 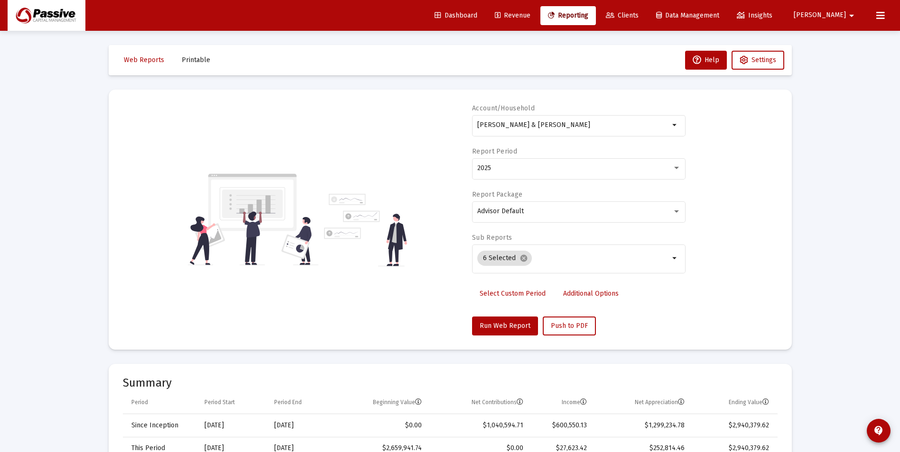 What do you see at coordinates (622, 16) in the screenshot?
I see `a: Clients` at bounding box center [622, 16].